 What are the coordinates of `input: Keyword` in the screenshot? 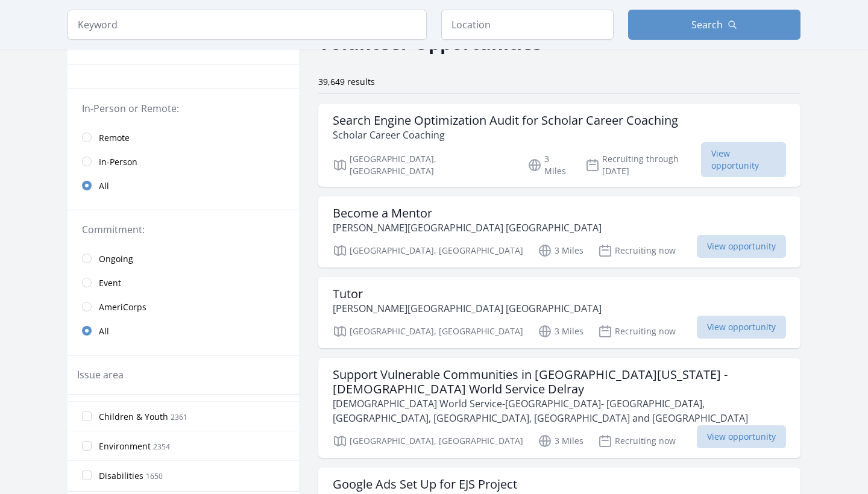 It's located at (247, 25).